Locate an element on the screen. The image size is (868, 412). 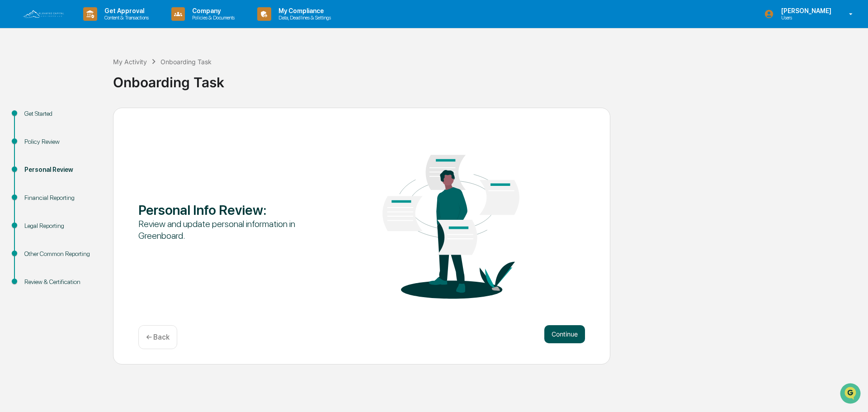
img: Personal Info Review is located at coordinates (451, 220).